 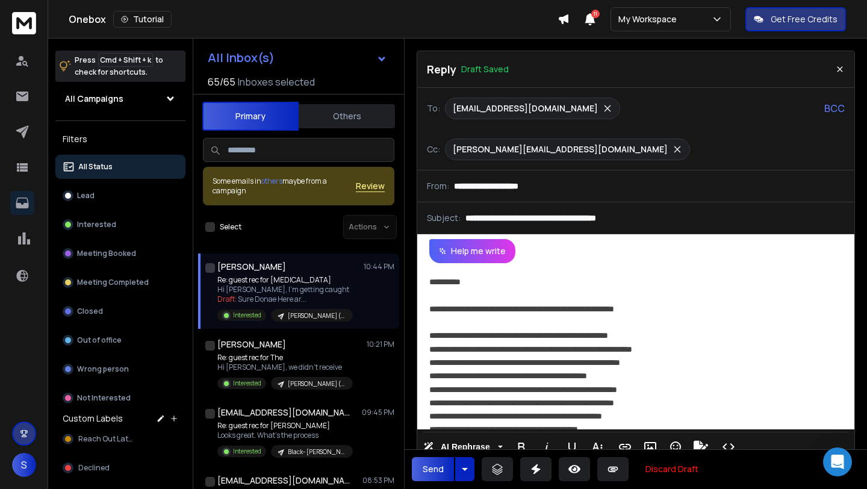 I want to click on p: Draft Saved, so click(x=485, y=69).